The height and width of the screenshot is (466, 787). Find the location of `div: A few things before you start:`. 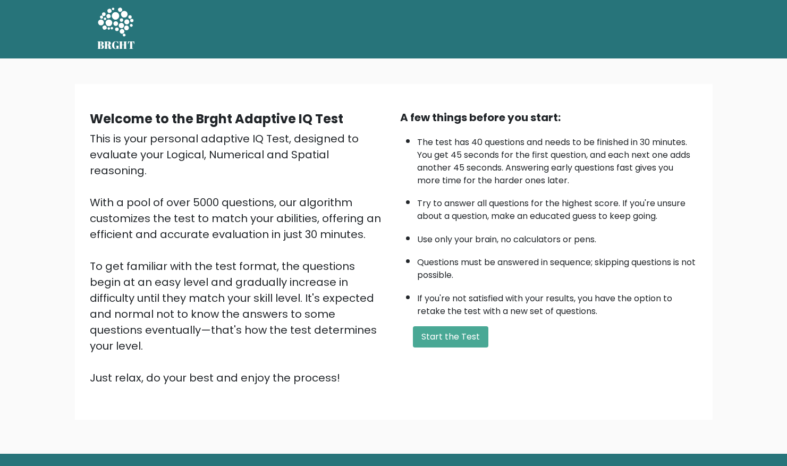

div: A few things before you start: is located at coordinates (549, 117).